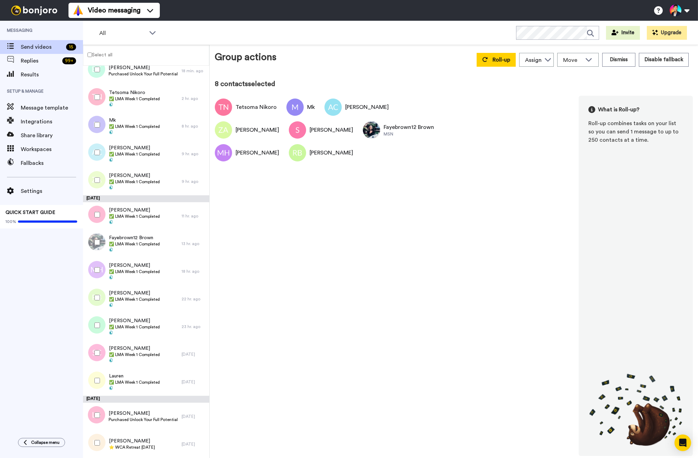  Describe the element at coordinates (623, 33) in the screenshot. I see `a: Invite` at that location.